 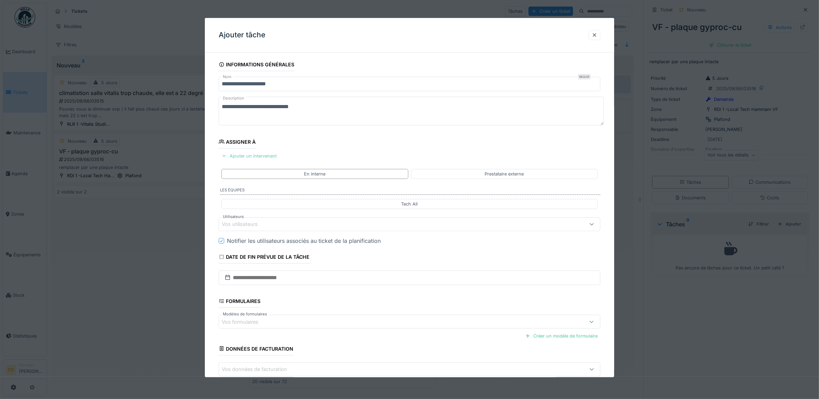 I want to click on div: Créer un modèle de formulaire, so click(x=561, y=336).